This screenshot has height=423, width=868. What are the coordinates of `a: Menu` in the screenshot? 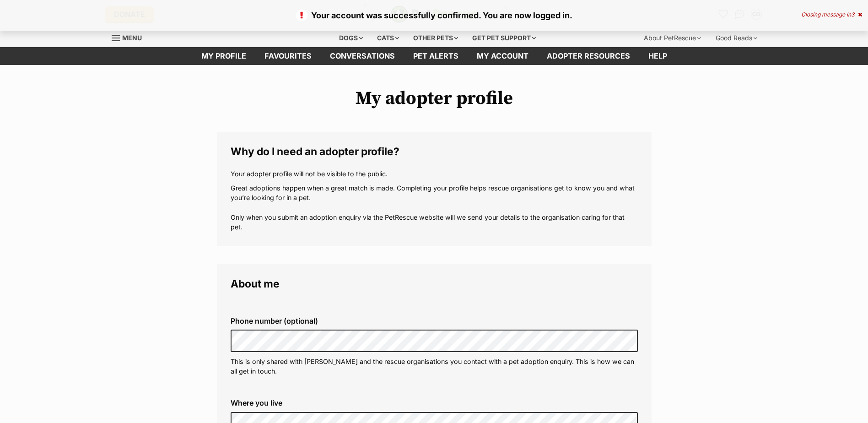 It's located at (130, 37).